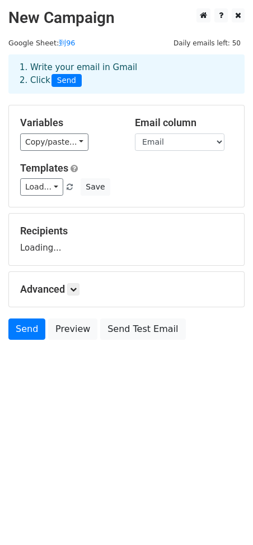 This screenshot has height=545, width=253. Describe the element at coordinates (27, 329) in the screenshot. I see `a: Send` at that location.